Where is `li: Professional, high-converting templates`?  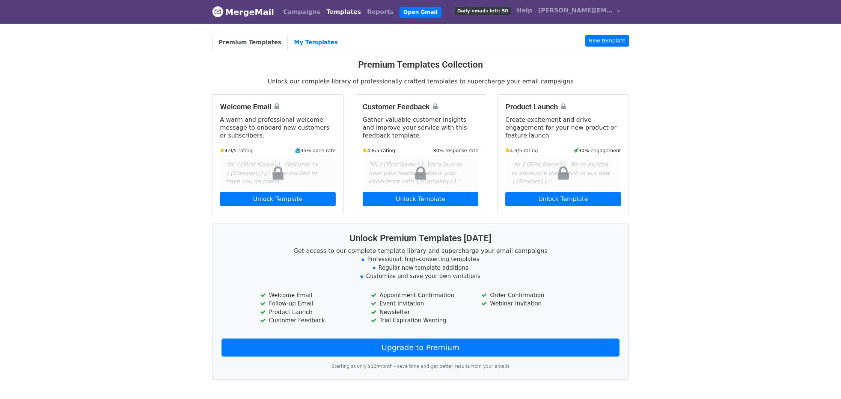 li: Professional, high-converting templates is located at coordinates (421, 259).